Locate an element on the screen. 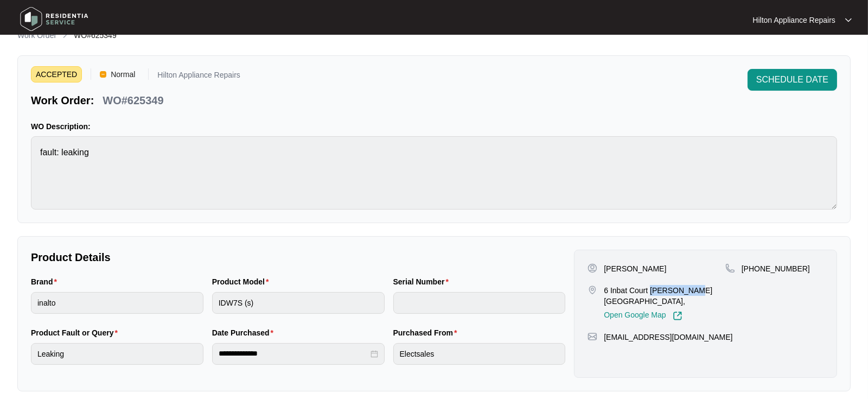  span: SCHEDULE DATE is located at coordinates (792, 80).